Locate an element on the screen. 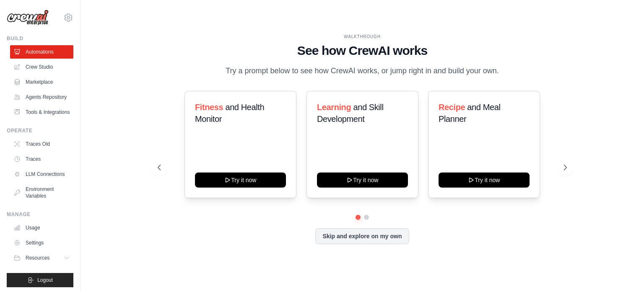 The width and height of the screenshot is (644, 291). a: Usage is located at coordinates (41, 228).